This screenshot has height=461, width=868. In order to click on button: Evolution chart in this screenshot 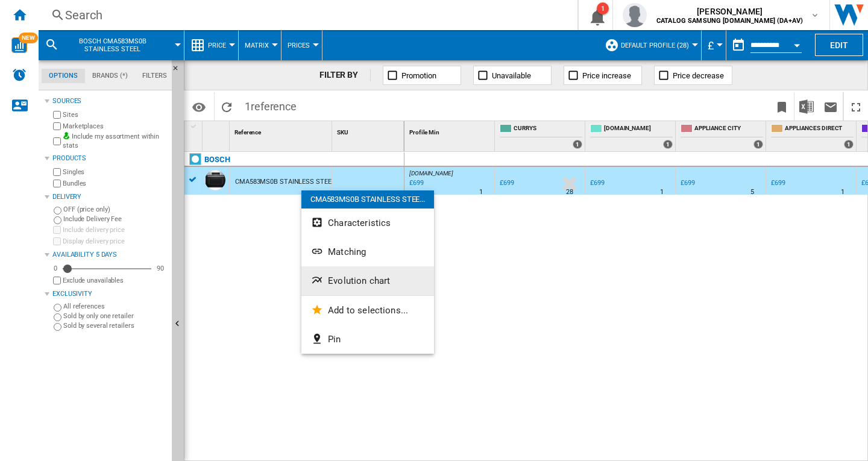, I will do `click(368, 280)`.